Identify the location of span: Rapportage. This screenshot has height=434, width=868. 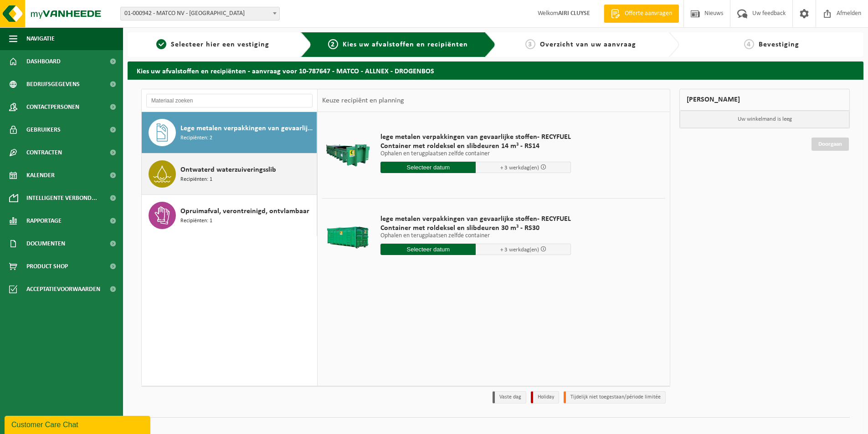
(44, 221).